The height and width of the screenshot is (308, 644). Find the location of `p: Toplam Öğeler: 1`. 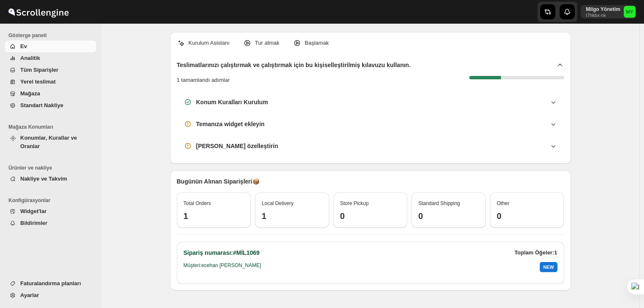

p: Toplam Öğeler: 1 is located at coordinates (536, 253).